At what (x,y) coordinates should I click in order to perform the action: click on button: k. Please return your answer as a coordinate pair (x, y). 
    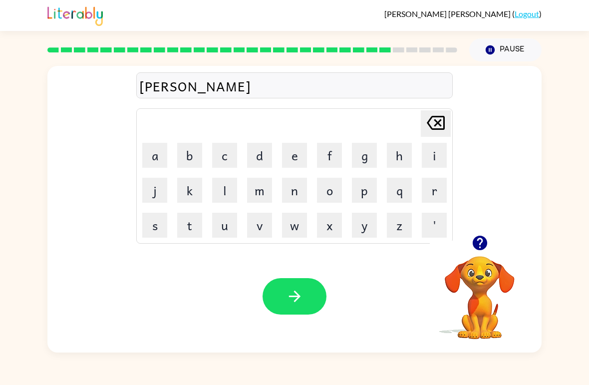
    Looking at the image, I should click on (190, 190).